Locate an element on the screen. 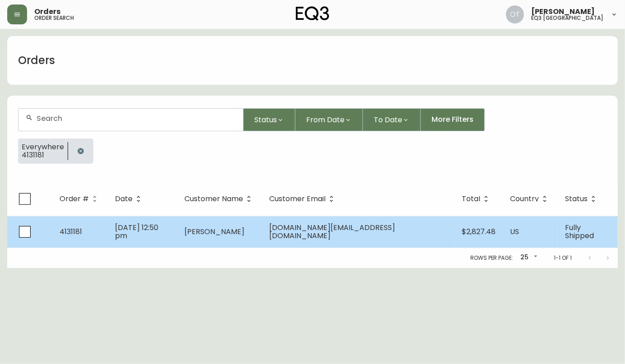 Image resolution: width=625 pixels, height=364 pixels. span: US is located at coordinates (515, 232).